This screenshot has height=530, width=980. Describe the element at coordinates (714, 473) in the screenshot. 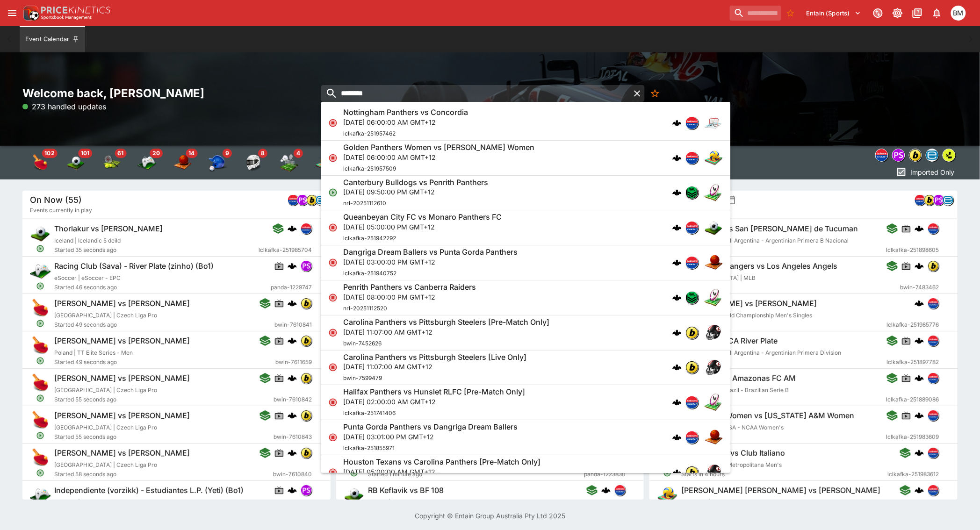

I see `img: american_football.png` at that location.